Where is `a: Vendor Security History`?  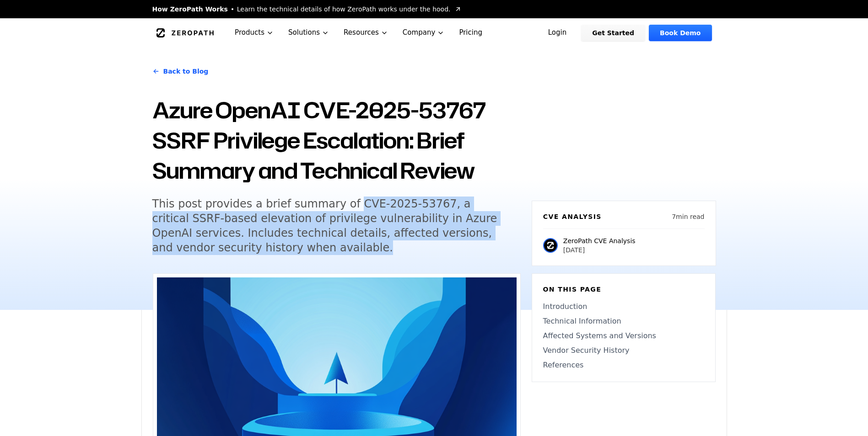
a: Vendor Security History is located at coordinates (624, 351).